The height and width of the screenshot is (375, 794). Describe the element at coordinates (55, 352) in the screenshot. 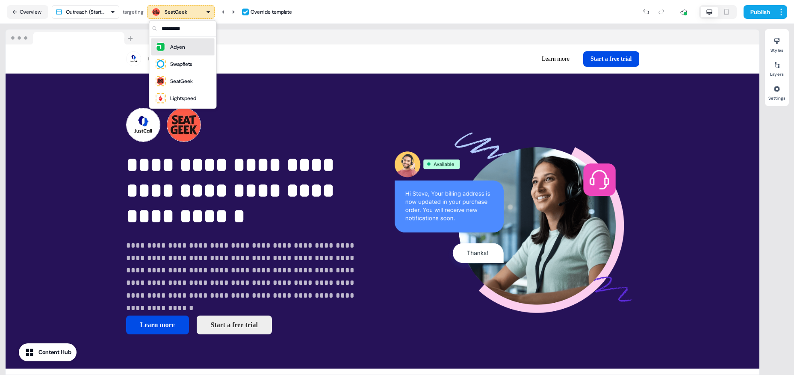

I see `div: Content Hub` at that location.